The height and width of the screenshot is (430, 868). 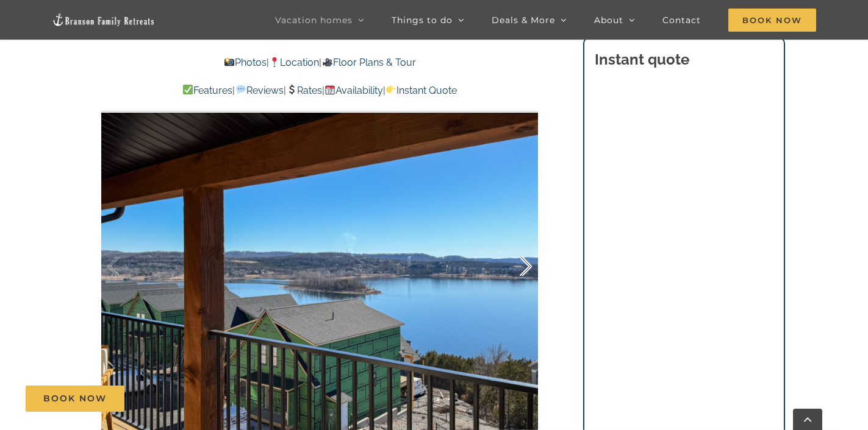 I want to click on a: Availability, so click(x=354, y=90).